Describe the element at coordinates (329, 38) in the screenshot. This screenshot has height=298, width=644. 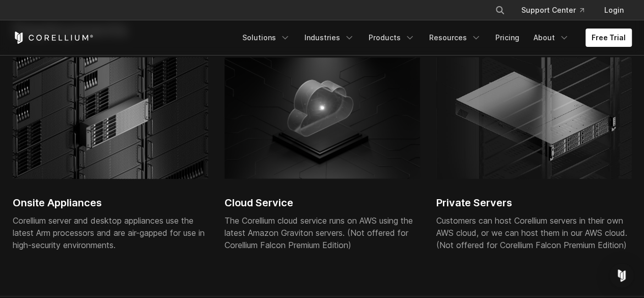
I see `a: Industries` at that location.